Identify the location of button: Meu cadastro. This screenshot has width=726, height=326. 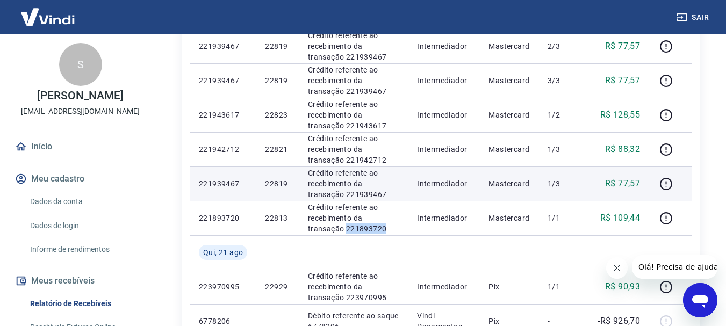
(80, 179).